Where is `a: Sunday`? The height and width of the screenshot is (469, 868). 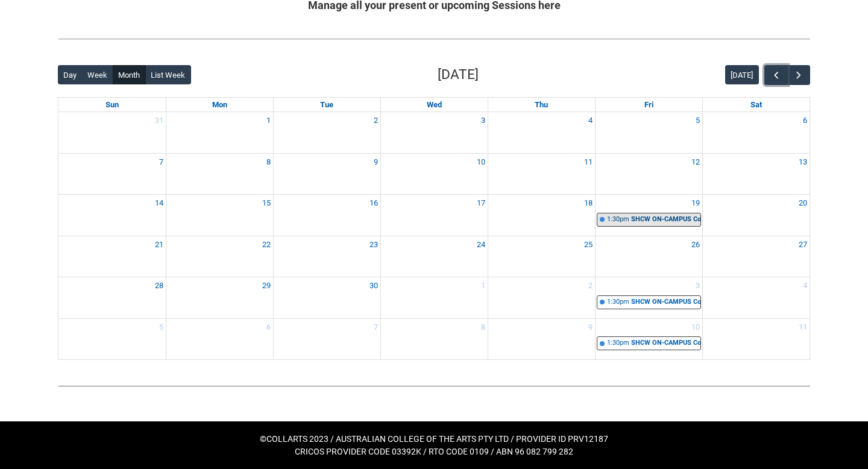
a: Sunday is located at coordinates (112, 105).